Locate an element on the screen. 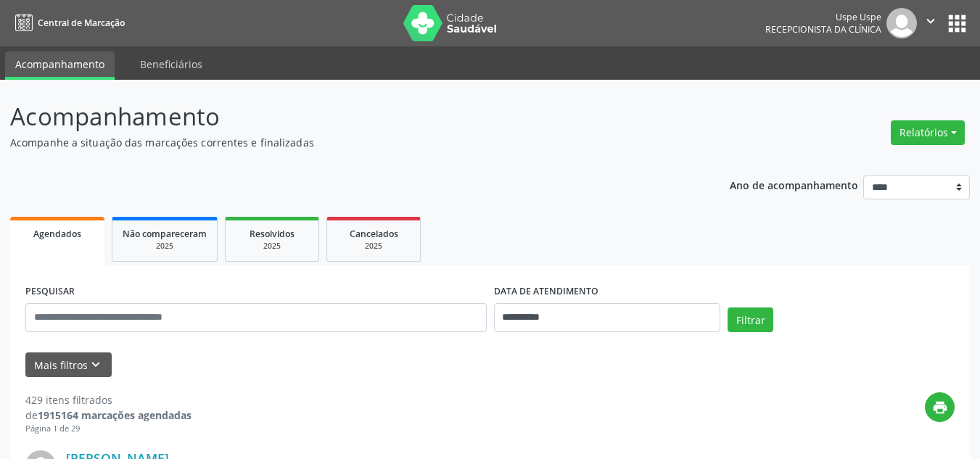  i: keyboard_arrow_down is located at coordinates (95, 364).